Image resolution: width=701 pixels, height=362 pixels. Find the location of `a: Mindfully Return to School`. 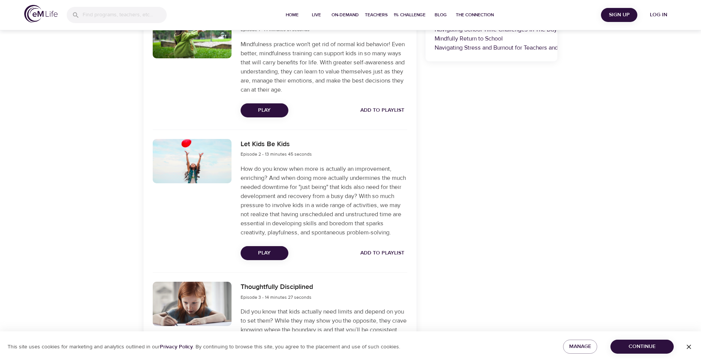

a: Mindfully Return to School is located at coordinates (468, 39).